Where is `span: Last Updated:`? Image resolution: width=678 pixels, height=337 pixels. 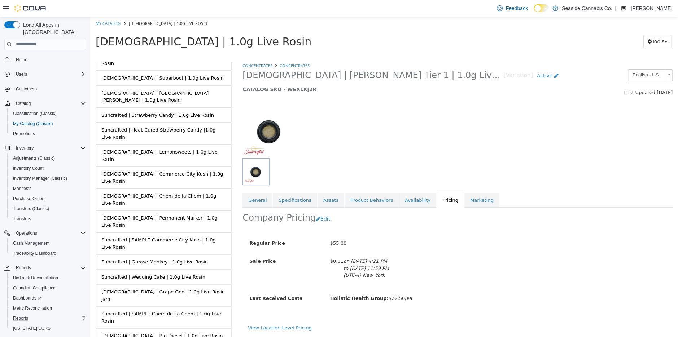 span: Last Updated: is located at coordinates (550, 75).